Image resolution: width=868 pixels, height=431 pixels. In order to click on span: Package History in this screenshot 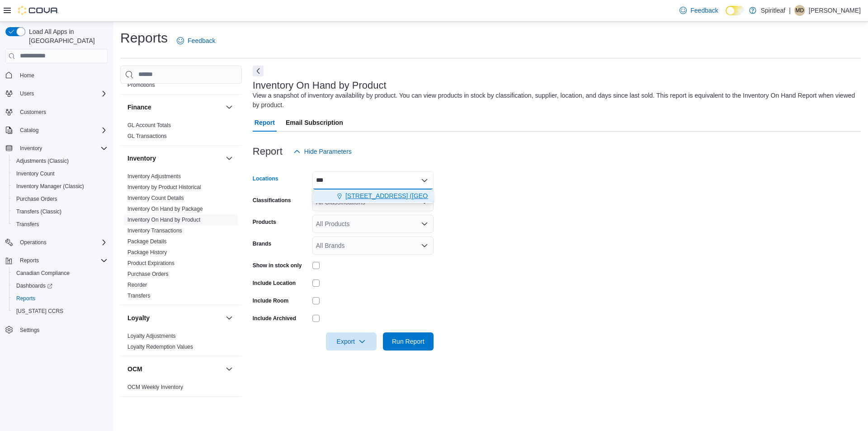, I will do `click(147, 252)`.